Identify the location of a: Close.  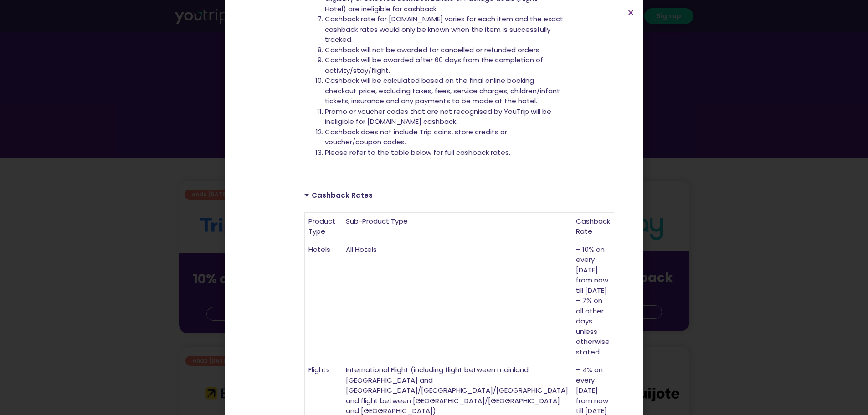
(630, 12).